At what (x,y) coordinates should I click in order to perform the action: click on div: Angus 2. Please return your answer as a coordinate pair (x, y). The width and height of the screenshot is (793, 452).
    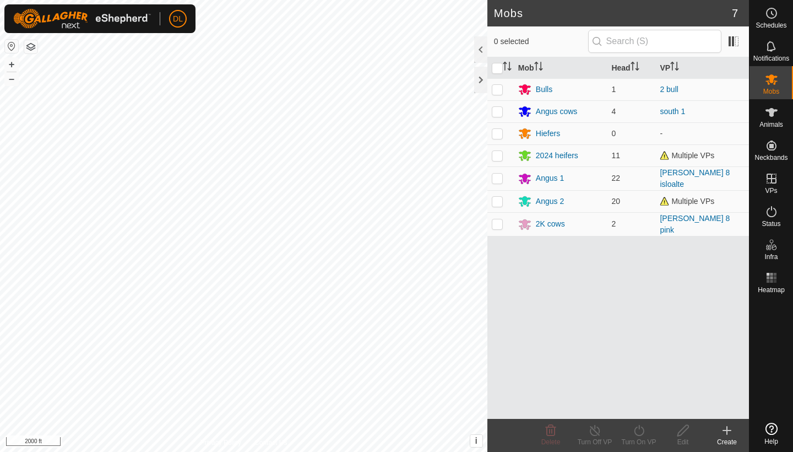
    Looking at the image, I should click on (550, 201).